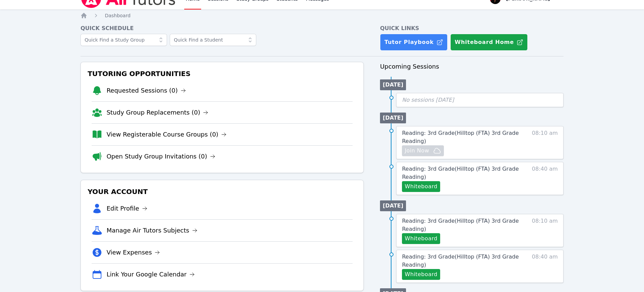 This screenshot has height=292, width=644. Describe the element at coordinates (213, 40) in the screenshot. I see `input: Quick Find a Student` at that location.